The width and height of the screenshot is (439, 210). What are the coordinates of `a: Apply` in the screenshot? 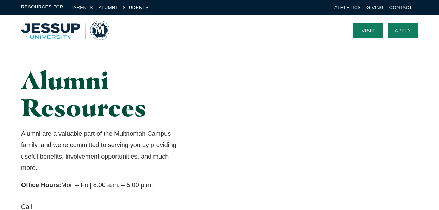 It's located at (403, 31).